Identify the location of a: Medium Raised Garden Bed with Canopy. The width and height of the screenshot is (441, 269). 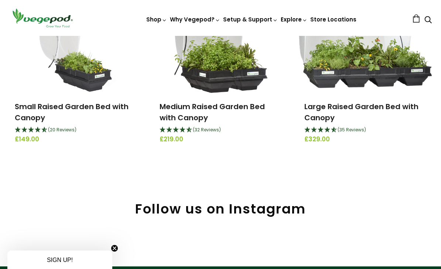
(212, 112).